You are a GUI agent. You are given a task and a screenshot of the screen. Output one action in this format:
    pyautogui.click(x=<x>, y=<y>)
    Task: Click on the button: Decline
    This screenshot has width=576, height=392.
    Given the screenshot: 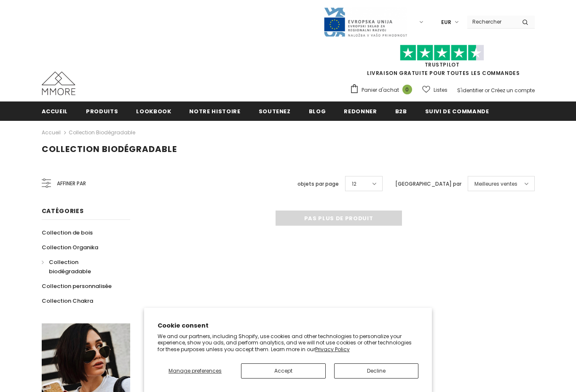 What is the action you would take?
    pyautogui.click(x=377, y=371)
    